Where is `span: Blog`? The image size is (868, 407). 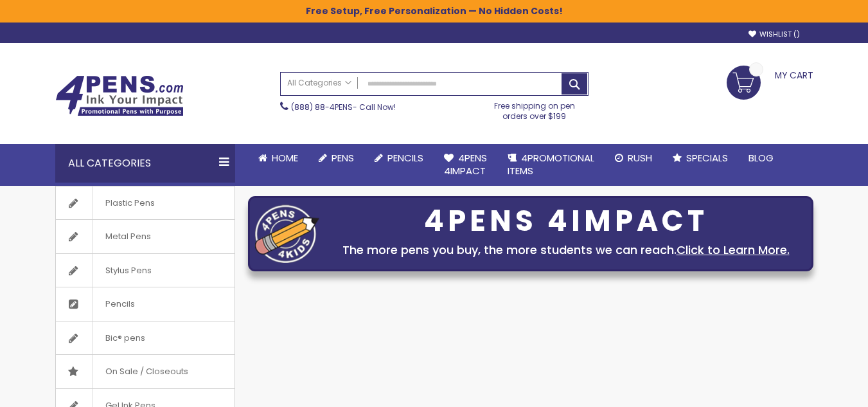
span: Blog is located at coordinates (761, 158).